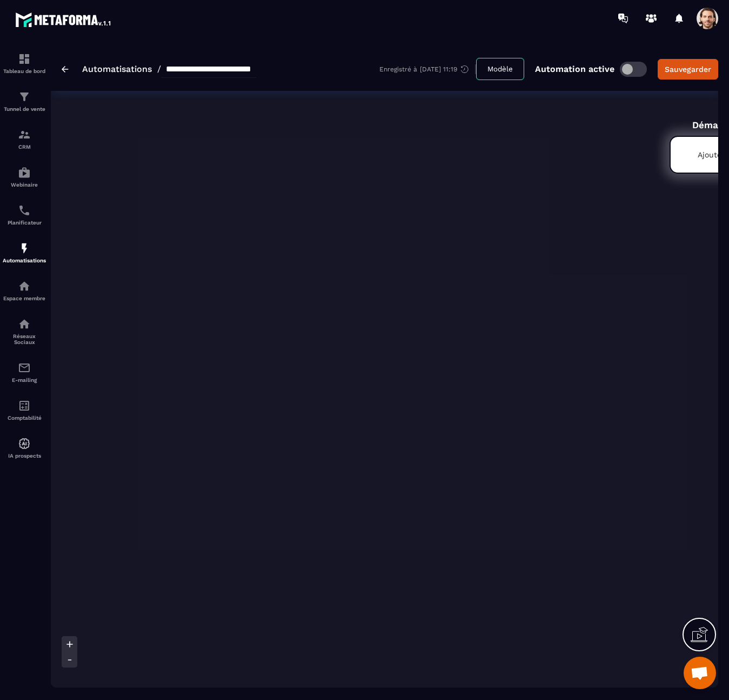  I want to click on p: E-mailing, so click(25, 380).